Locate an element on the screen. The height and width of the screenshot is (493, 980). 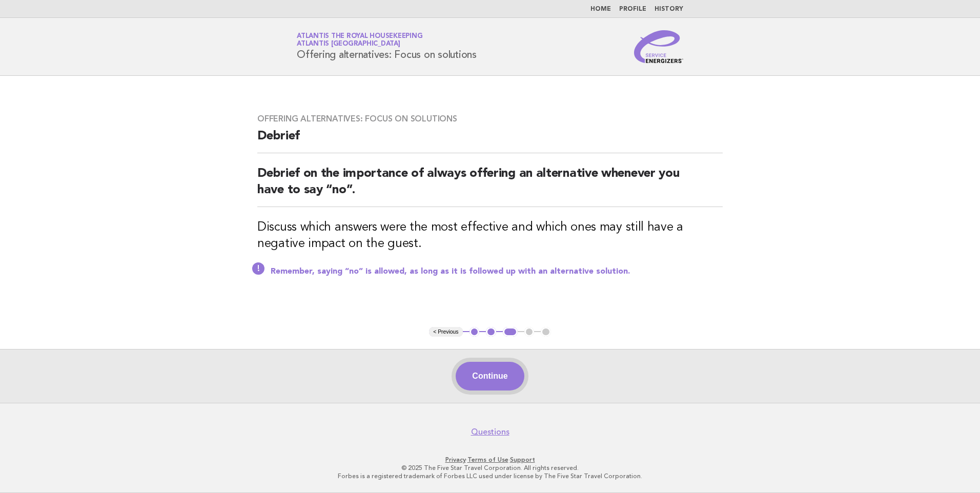
img: Service Energizers is located at coordinates (658, 46).